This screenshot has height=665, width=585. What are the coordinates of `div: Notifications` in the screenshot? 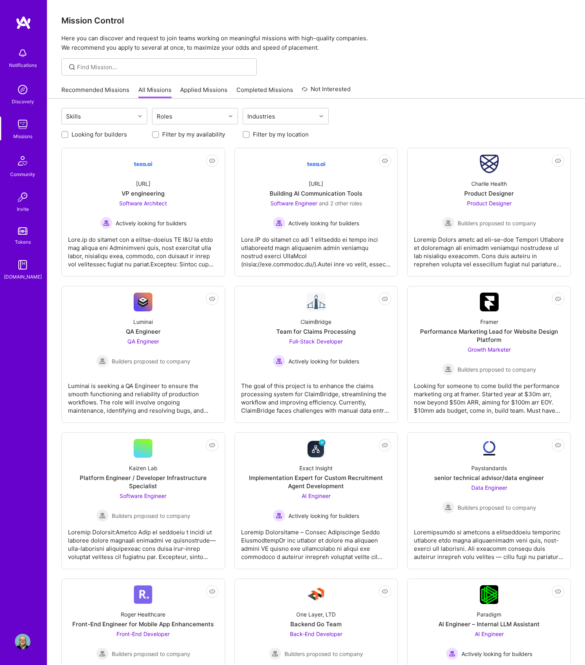 It's located at (23, 65).